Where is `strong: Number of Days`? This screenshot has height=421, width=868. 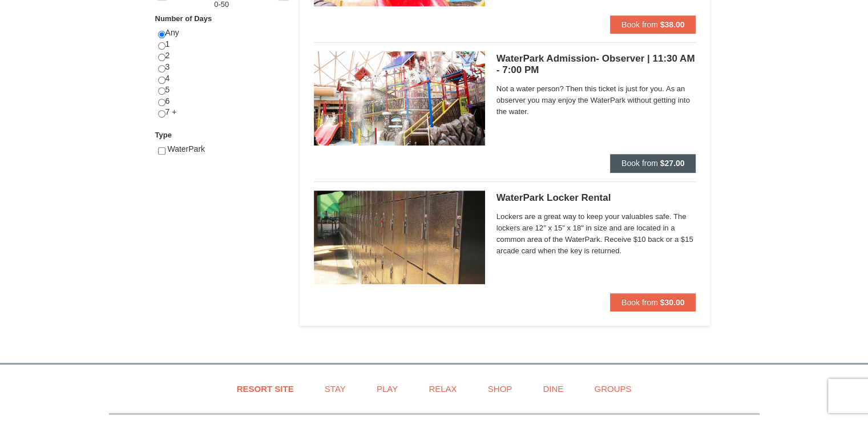
strong: Number of Days is located at coordinates (184, 18).